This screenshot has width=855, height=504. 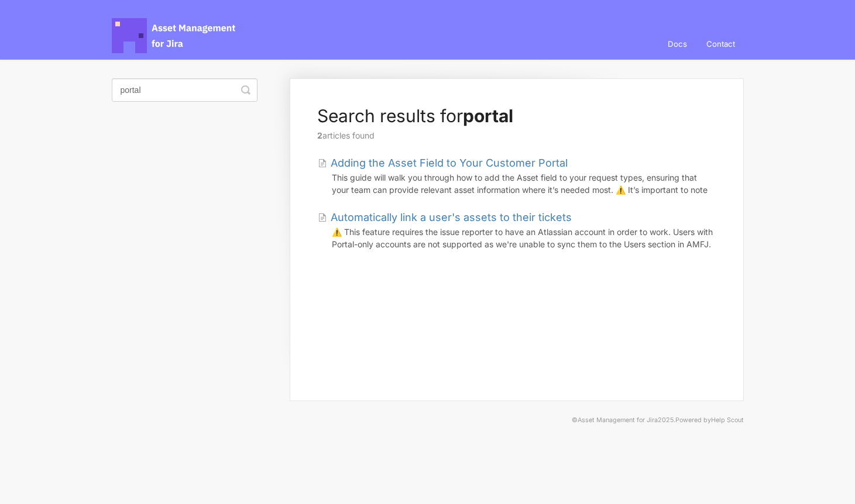 What do you see at coordinates (524, 238) in the screenshot?
I see `p: ⚠️ This feature requires the issue reporter to have an Atlassian account in order to work. Users ...` at bounding box center [524, 238].